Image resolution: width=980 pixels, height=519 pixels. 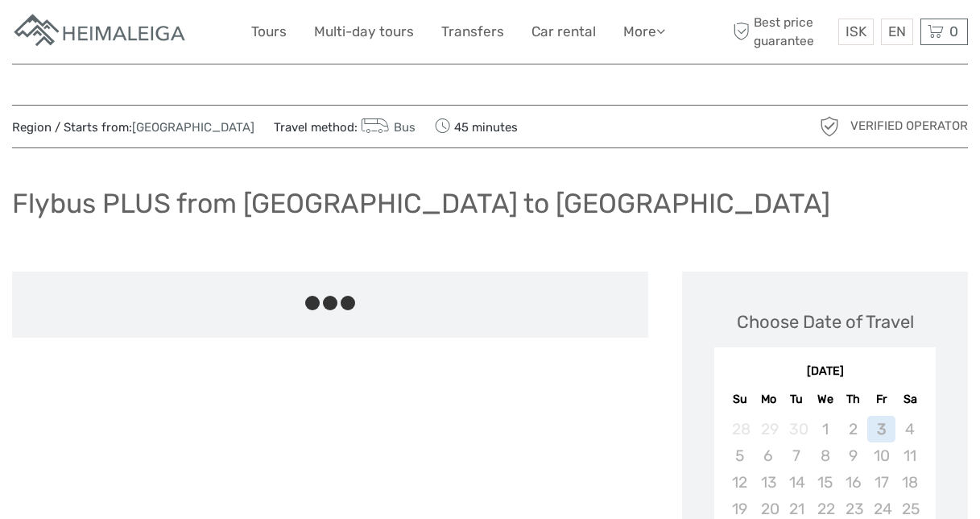 What do you see at coordinates (853, 455) in the screenshot?
I see `div: Not available Thursday, October 9th, 2025` at bounding box center [853, 455].